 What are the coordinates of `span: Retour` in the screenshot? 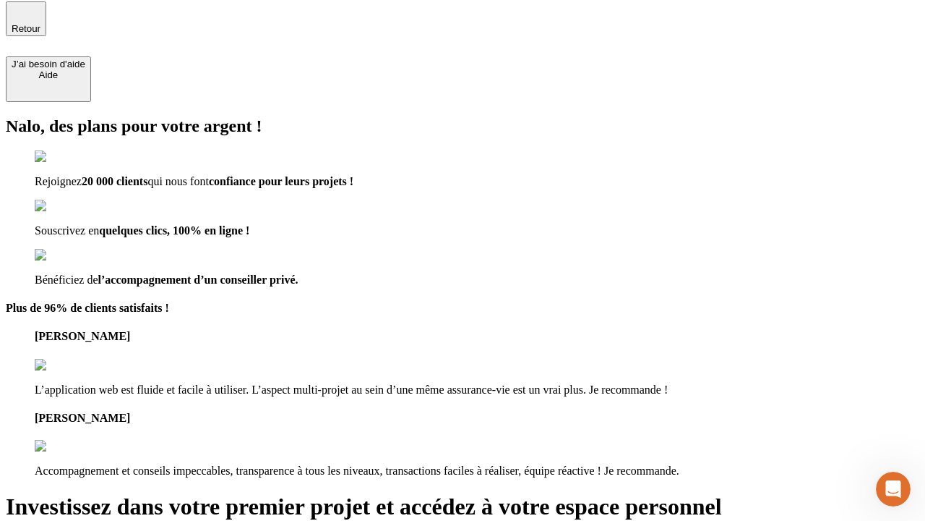 It's located at (26, 28).